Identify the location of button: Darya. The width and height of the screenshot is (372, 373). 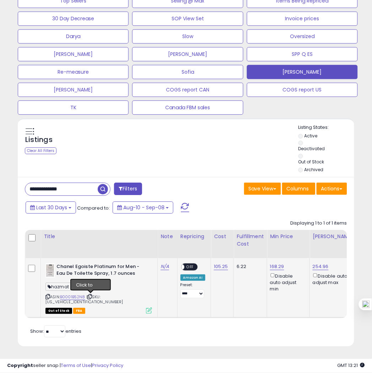
(73, 36).